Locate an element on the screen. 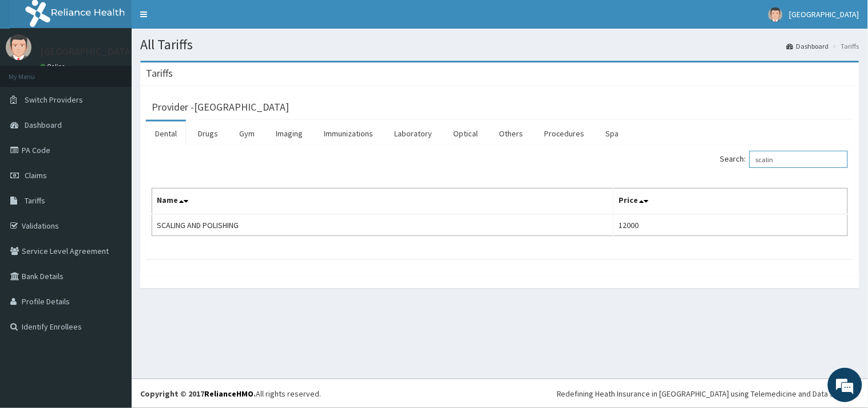 The height and width of the screenshot is (408, 868). a: Online is located at coordinates (53, 66).